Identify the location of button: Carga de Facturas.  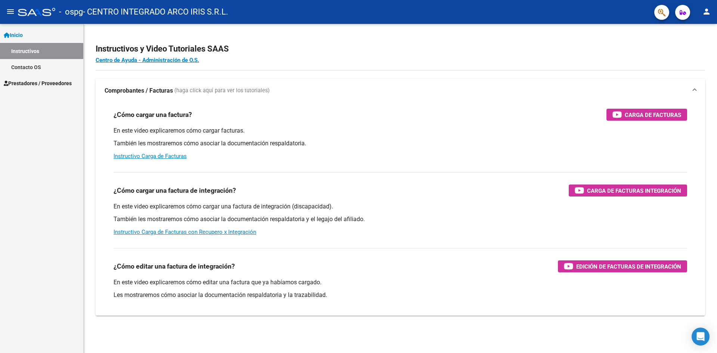
(647, 115).